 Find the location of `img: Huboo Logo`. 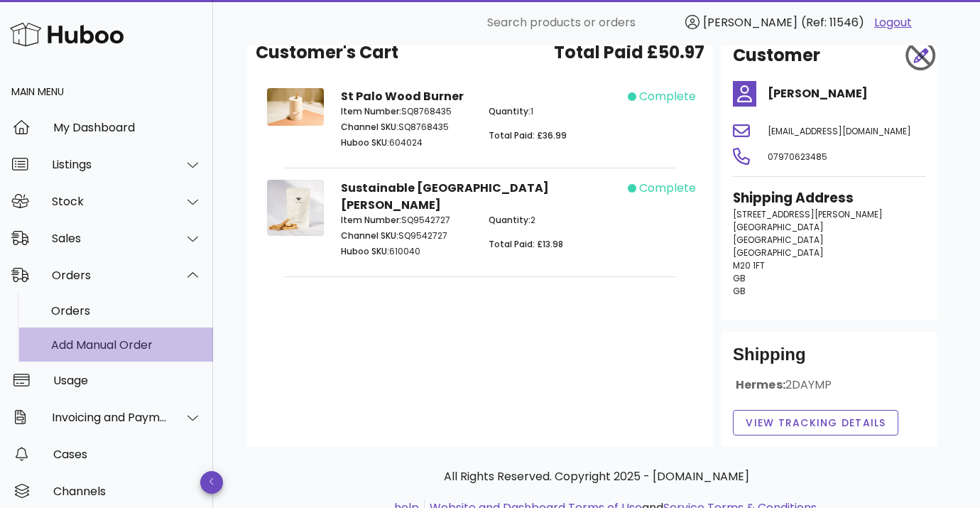

img: Huboo Logo is located at coordinates (67, 35).